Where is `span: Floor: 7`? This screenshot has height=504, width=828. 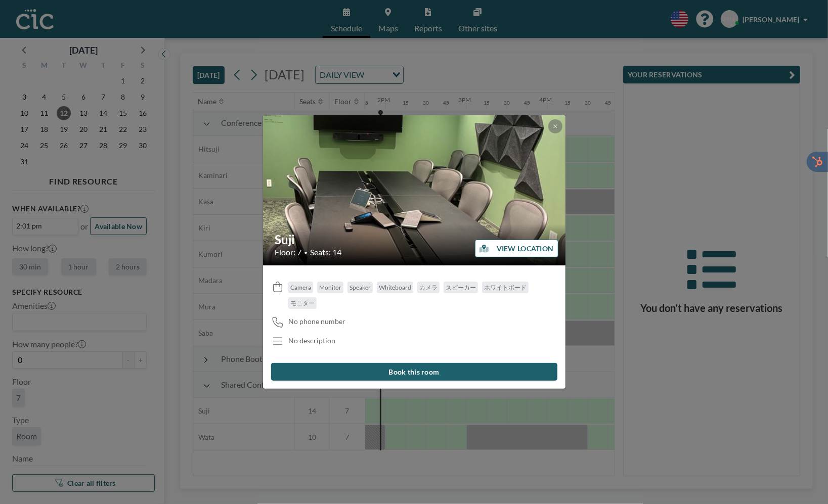 span: Floor: 7 is located at coordinates (288, 252).